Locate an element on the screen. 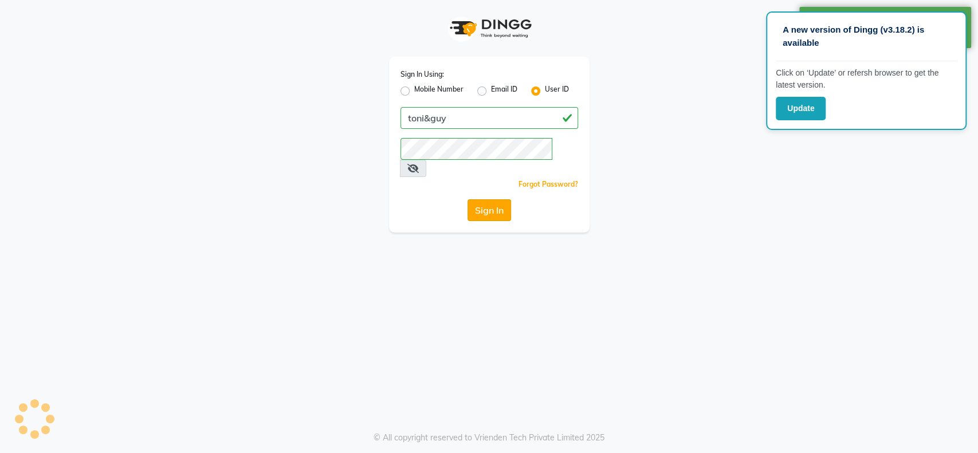  label: Mobile Number is located at coordinates (439, 91).